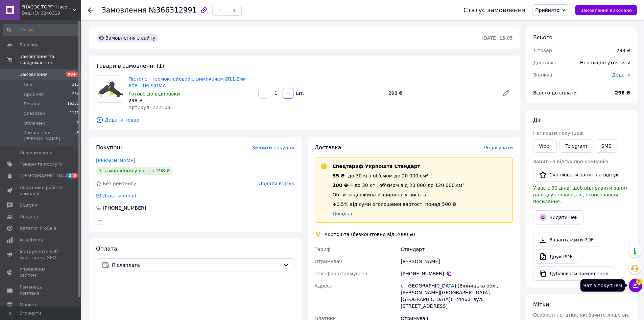 The width and height of the screenshot is (644, 320). What do you see at coordinates (28, 205) in the screenshot?
I see `span: Відгуки` at bounding box center [28, 205].